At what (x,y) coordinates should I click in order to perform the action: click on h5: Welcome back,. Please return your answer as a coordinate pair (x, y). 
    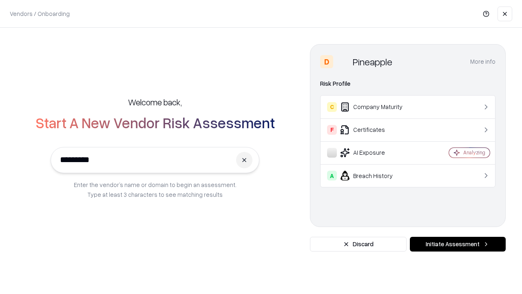
    Looking at the image, I should click on (155, 102).